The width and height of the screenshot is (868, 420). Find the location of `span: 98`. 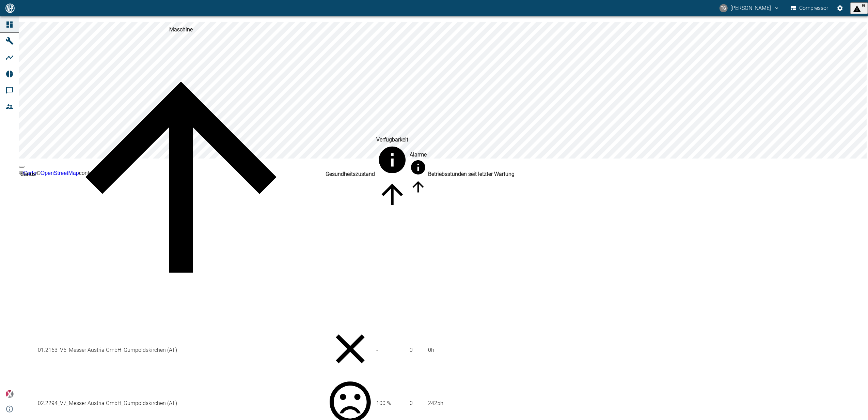

span: 98 is located at coordinates (864, 8).